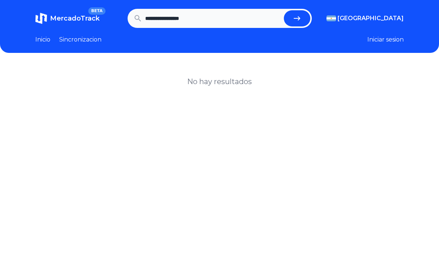 The height and width of the screenshot is (267, 439). Describe the element at coordinates (43, 40) in the screenshot. I see `a: Inicio` at that location.